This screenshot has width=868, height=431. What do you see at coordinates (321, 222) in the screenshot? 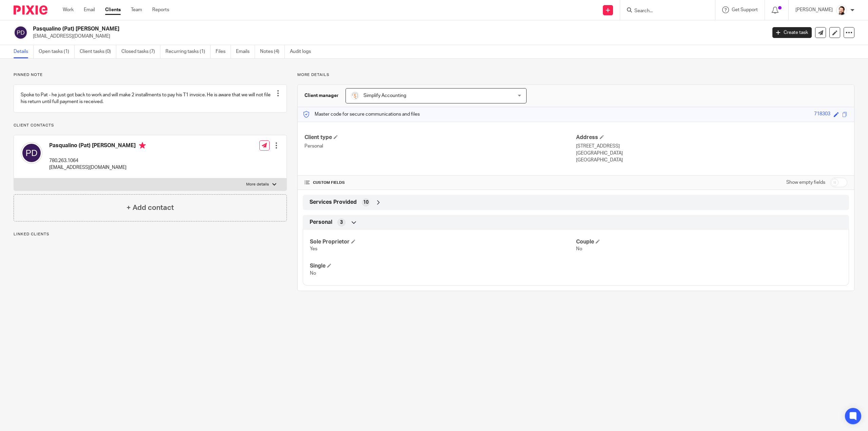
I see `span: Personal` at bounding box center [321, 222].